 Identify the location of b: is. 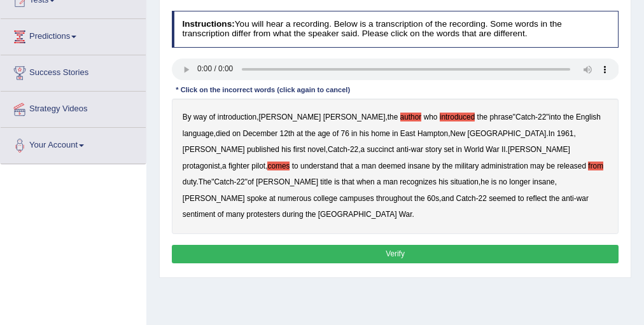
(336, 182).